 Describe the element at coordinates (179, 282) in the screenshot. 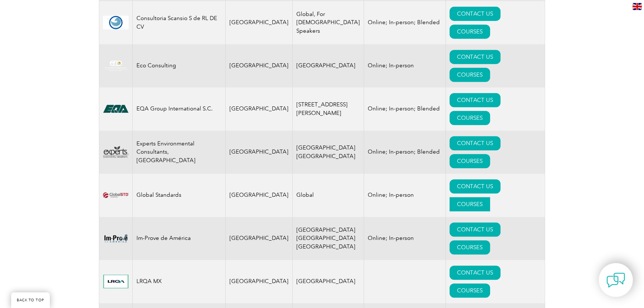

I see `td: LRQA MX` at that location.